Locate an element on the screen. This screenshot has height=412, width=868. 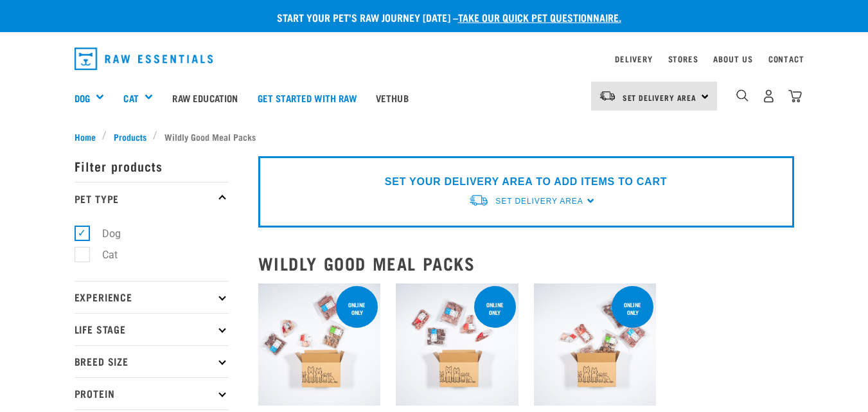
img: Dog Novel 0 2sec is located at coordinates (456, 345).